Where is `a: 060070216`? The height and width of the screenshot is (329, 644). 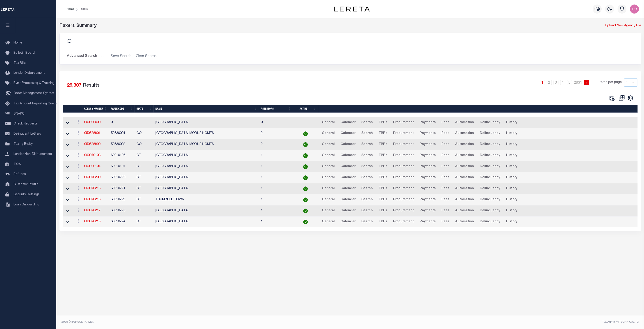 a: 060070216 is located at coordinates (92, 200).